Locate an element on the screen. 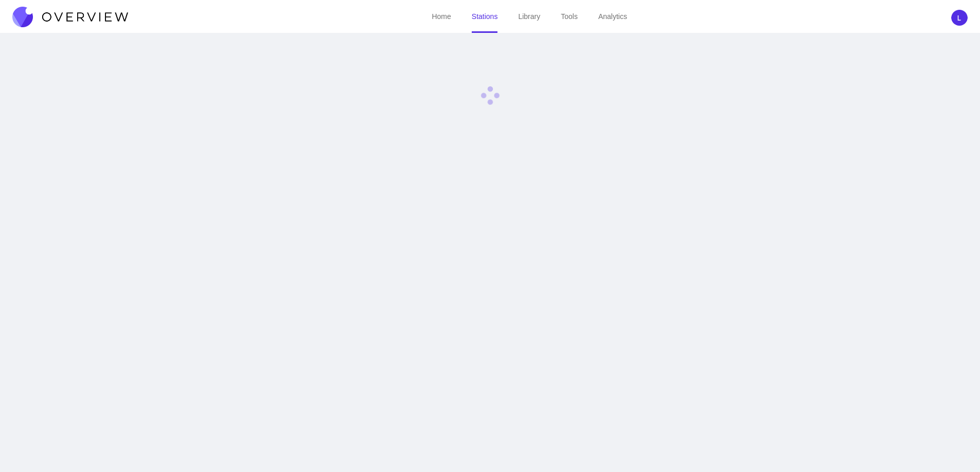 Image resolution: width=980 pixels, height=472 pixels. a: Analytics is located at coordinates (612, 17).